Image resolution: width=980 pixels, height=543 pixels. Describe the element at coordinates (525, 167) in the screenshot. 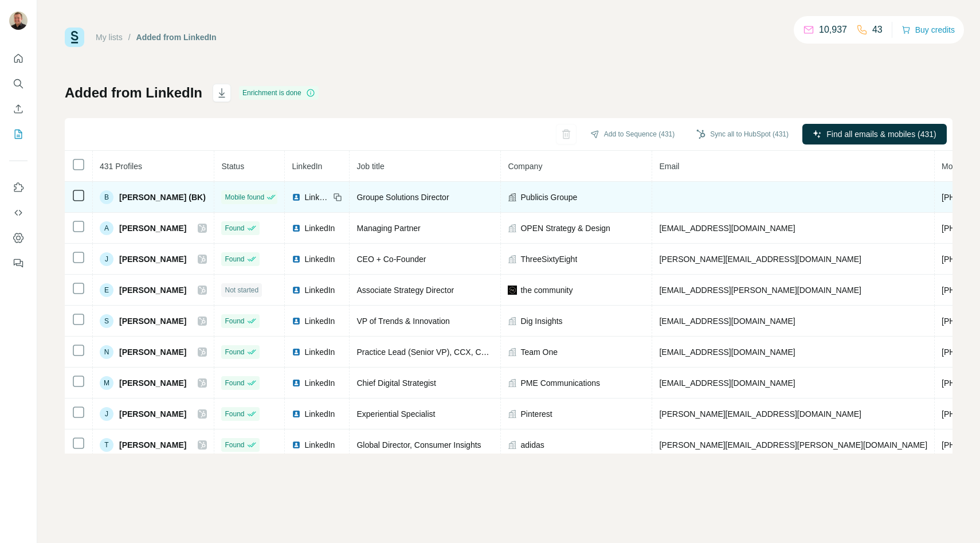

I see `span: Company` at that location.